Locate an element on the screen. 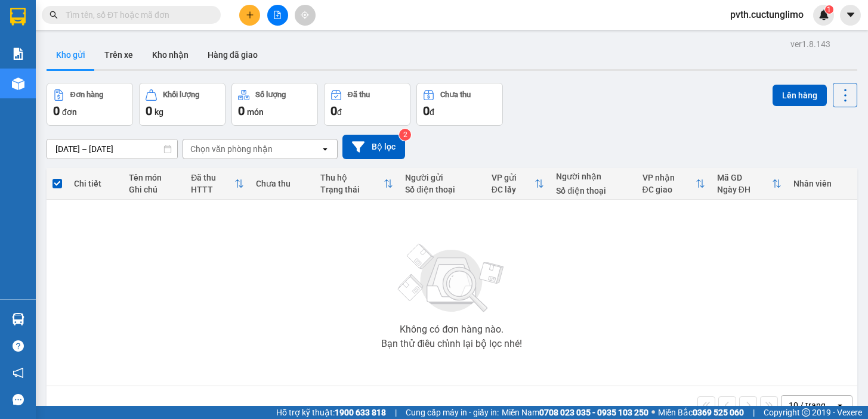 This screenshot has height=419, width=868. div: Mã GD is located at coordinates (744, 178).